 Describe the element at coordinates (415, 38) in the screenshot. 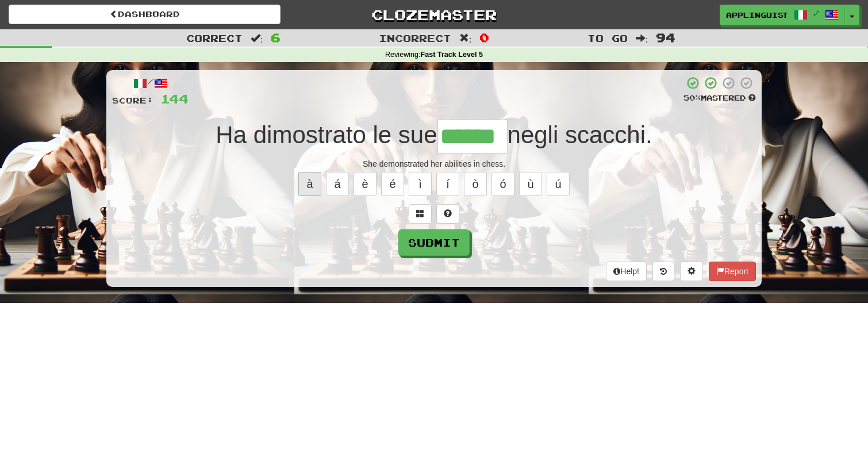

I see `span: Incorrect` at that location.